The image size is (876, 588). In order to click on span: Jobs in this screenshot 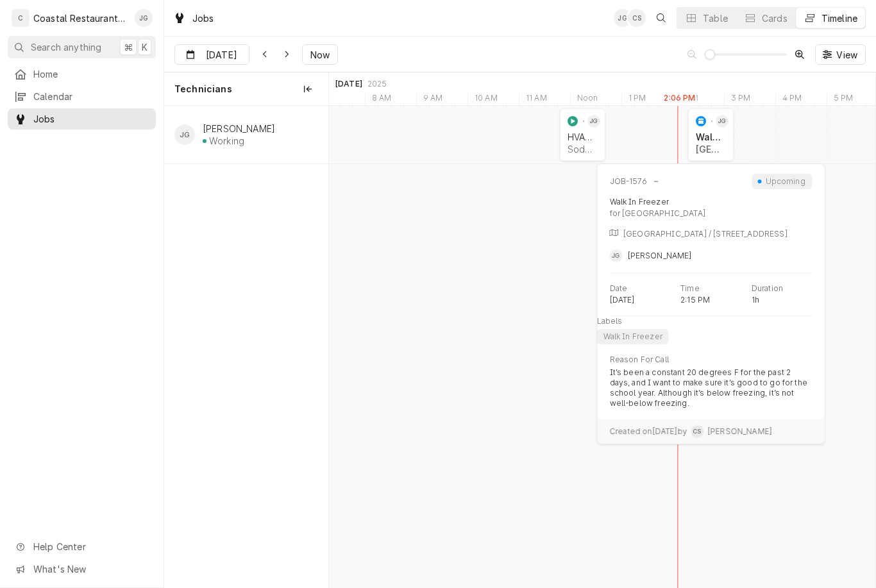, I will do `click(91, 118)`.